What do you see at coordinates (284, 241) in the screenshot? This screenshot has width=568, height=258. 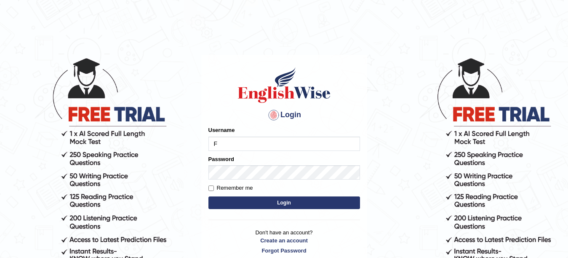 I see `p: Don't have an account?` at bounding box center [284, 241].